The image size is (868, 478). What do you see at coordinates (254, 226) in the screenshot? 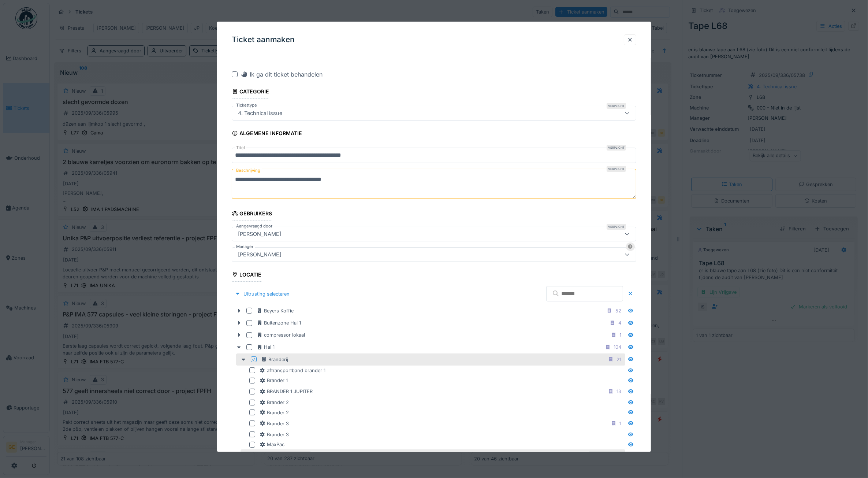
I see `label: Aangevraagd door` at bounding box center [254, 226].